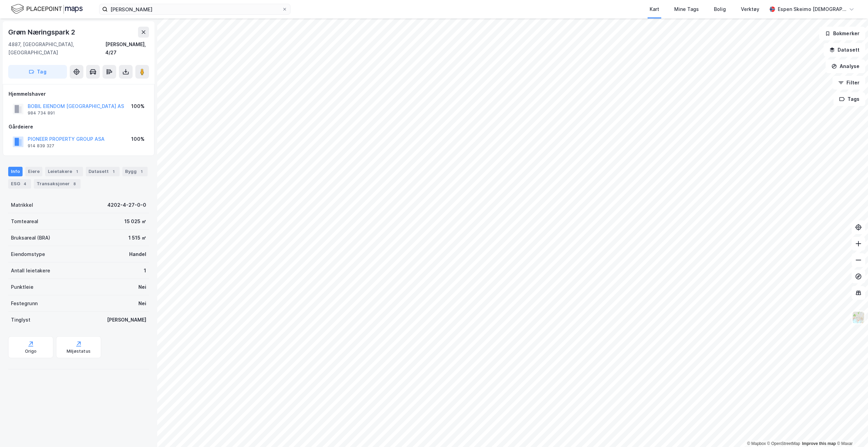 The width and height of the screenshot is (868, 447). I want to click on div: Verktøy, so click(751, 10).